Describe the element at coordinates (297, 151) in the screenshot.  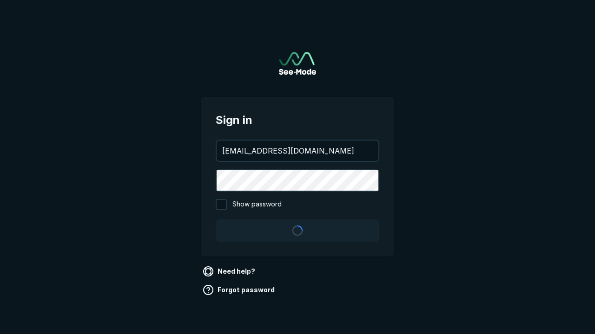
I see `input: your@email.com` at that location.